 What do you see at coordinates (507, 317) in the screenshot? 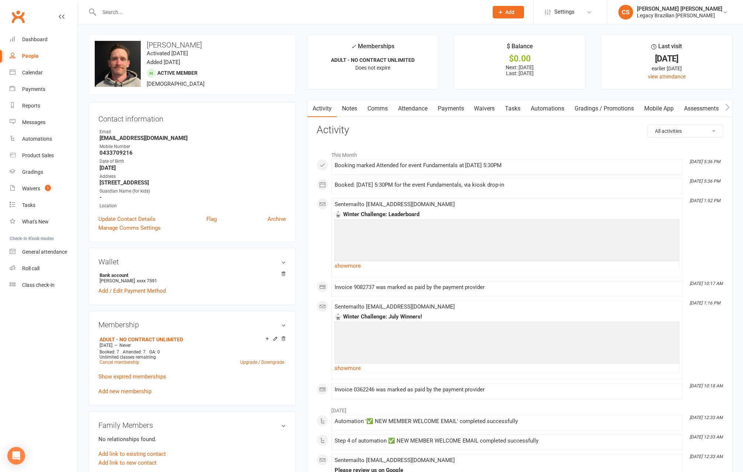
I see `div: 🥋 Winter Challenge: July Winners!` at bounding box center [507, 317].